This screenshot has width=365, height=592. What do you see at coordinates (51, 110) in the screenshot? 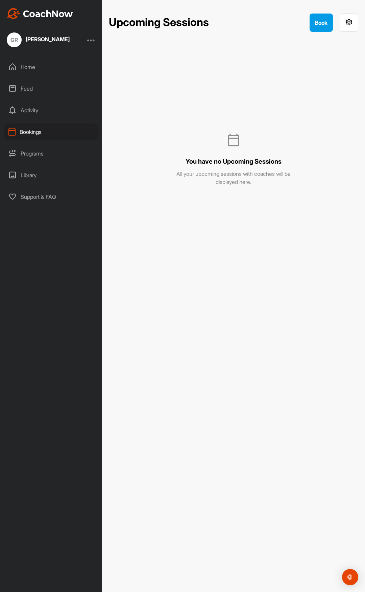
I see `div: Activity` at bounding box center [51, 110].